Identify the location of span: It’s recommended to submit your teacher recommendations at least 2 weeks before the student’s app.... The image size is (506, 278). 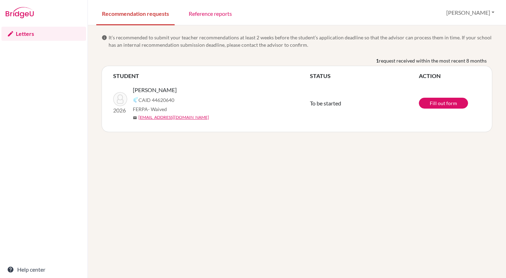
(300, 41).